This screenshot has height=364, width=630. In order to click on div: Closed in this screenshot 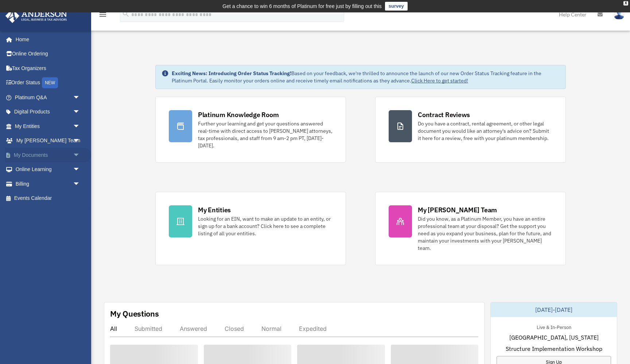, I will do `click(234, 329)`.